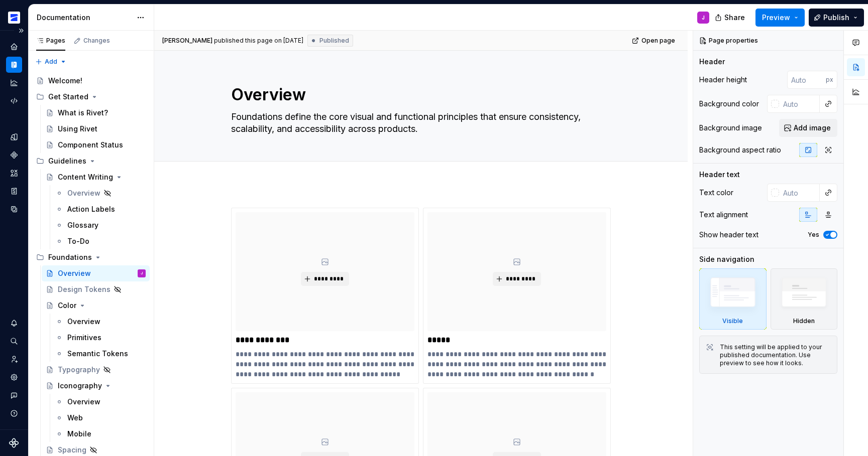 This screenshot has width=868, height=456. Describe the element at coordinates (66, 81) in the screenshot. I see `div: Welcome!` at that location.